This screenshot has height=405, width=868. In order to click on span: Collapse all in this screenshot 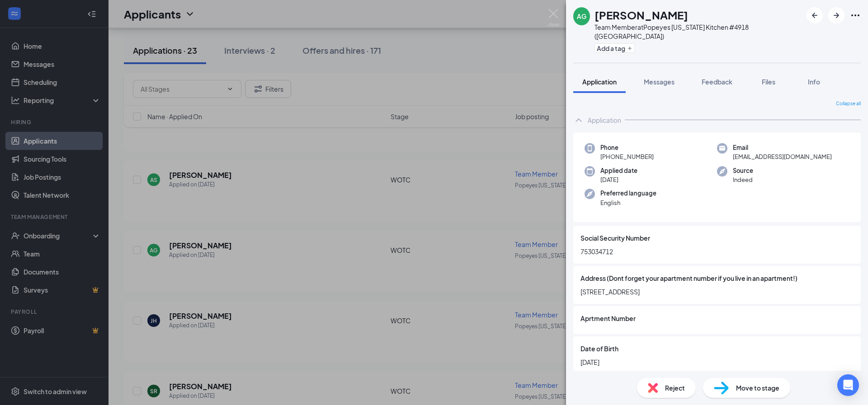, I will do `click(848, 104)`.